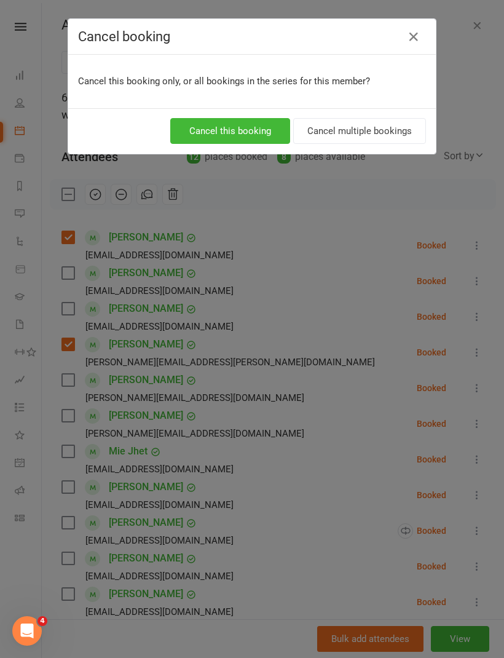 This screenshot has width=504, height=658. What do you see at coordinates (230, 131) in the screenshot?
I see `button: Cancel this booking` at bounding box center [230, 131].